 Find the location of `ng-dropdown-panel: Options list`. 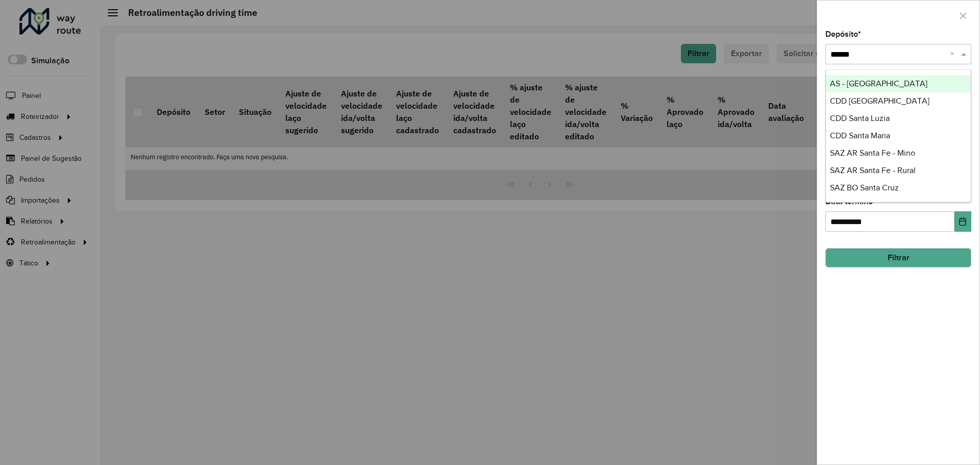

ng-dropdown-panel: Options list is located at coordinates (898, 136).